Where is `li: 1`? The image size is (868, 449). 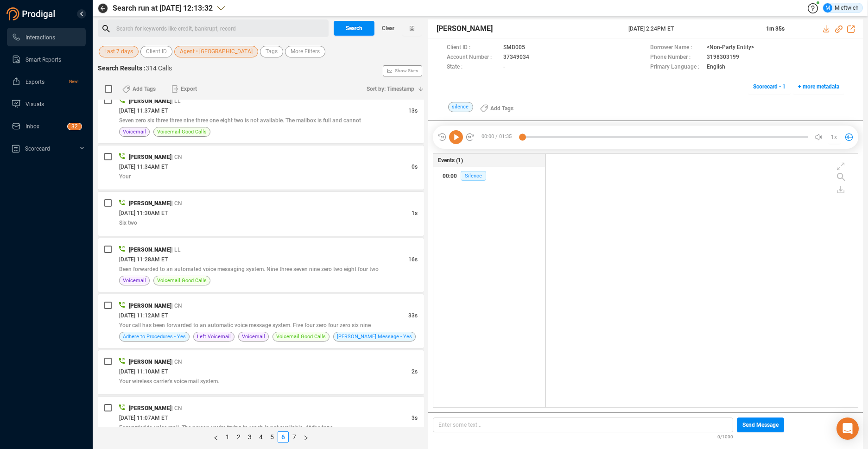 li: 1 is located at coordinates (227, 437).